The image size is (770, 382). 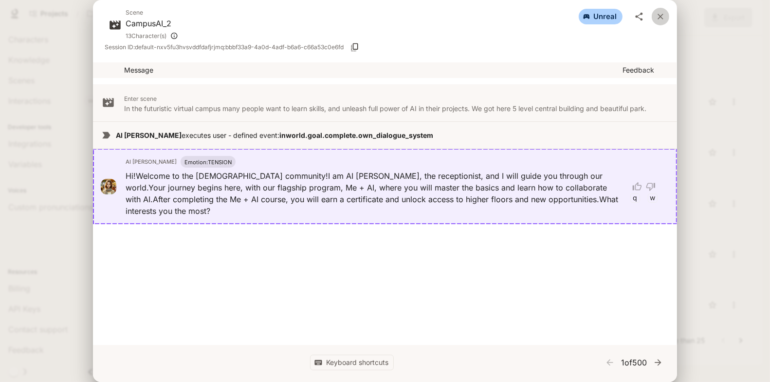 What do you see at coordinates (152, 36) in the screenshot?
I see `div: AI Gym Guide, AI Alfred von Cache, Anna Oshee, Business Advisor, AI Gynvael Qbit, AI Mary Hidden,...` at bounding box center [152, 36].